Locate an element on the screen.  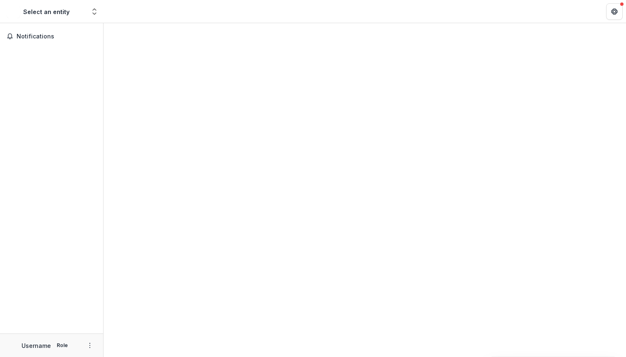
button: More is located at coordinates (90, 346).